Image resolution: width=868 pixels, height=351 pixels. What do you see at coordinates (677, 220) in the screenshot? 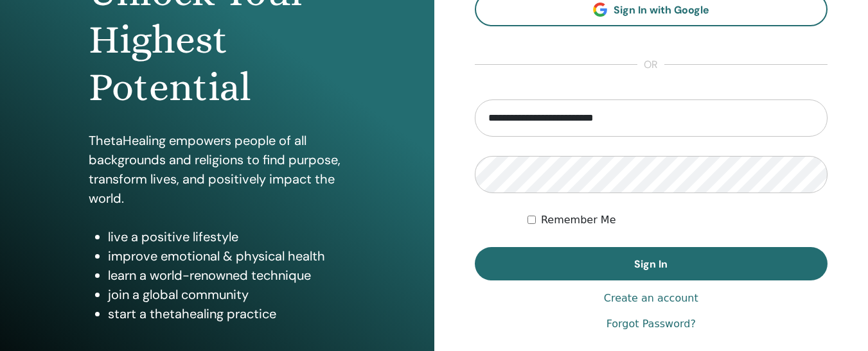
I see `div: Keep me authenticated indefinitely or until I manually logout` at bounding box center [677, 220].